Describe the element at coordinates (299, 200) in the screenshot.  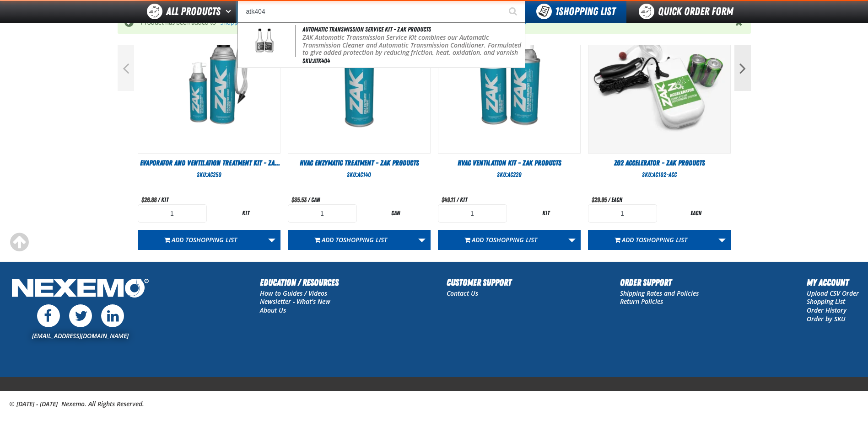
I see `span: $35.53` at that location.